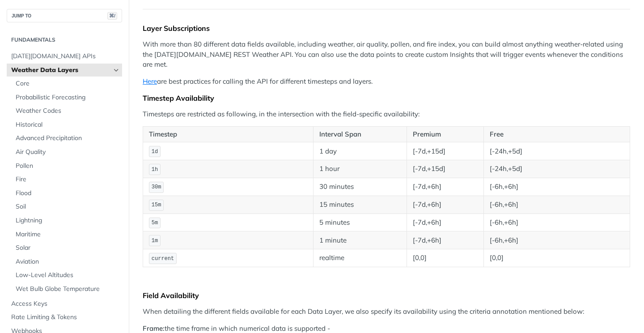 This screenshot has height=333, width=644. I want to click on a: Here, so click(150, 81).